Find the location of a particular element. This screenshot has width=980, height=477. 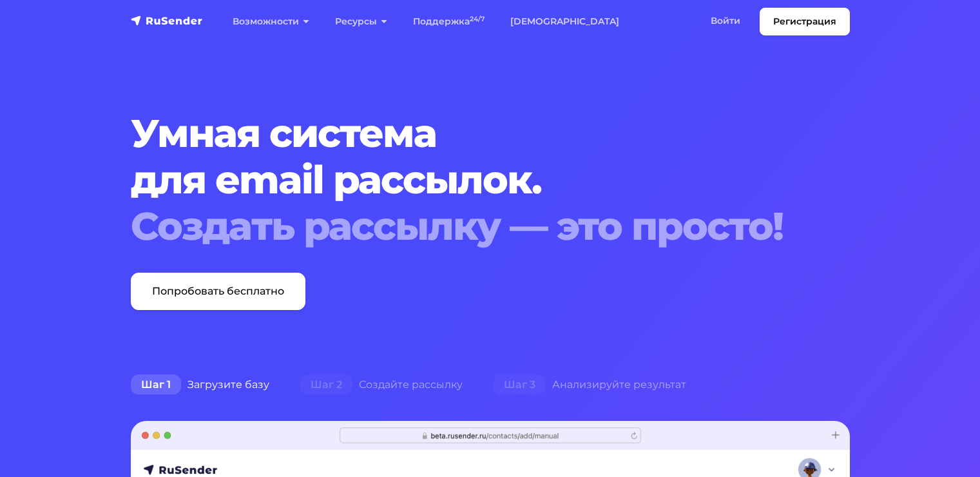

span: Шаг 2 is located at coordinates (326, 385).